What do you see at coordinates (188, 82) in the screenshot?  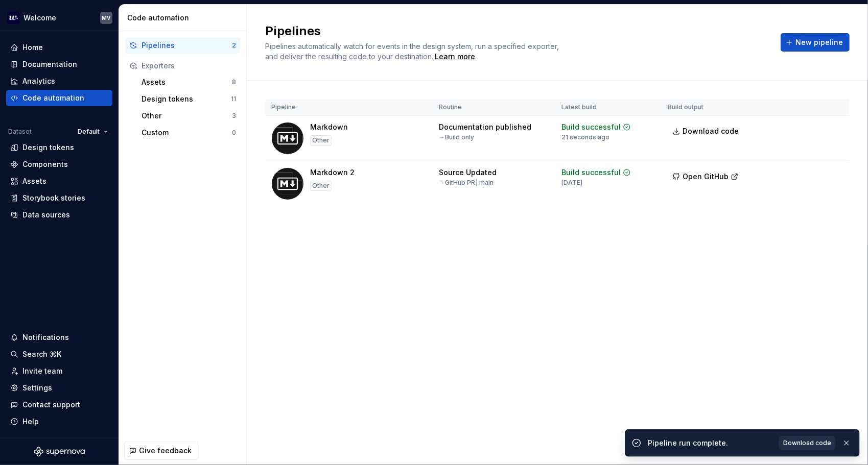 I see `button: Assets8` at bounding box center [188, 82].